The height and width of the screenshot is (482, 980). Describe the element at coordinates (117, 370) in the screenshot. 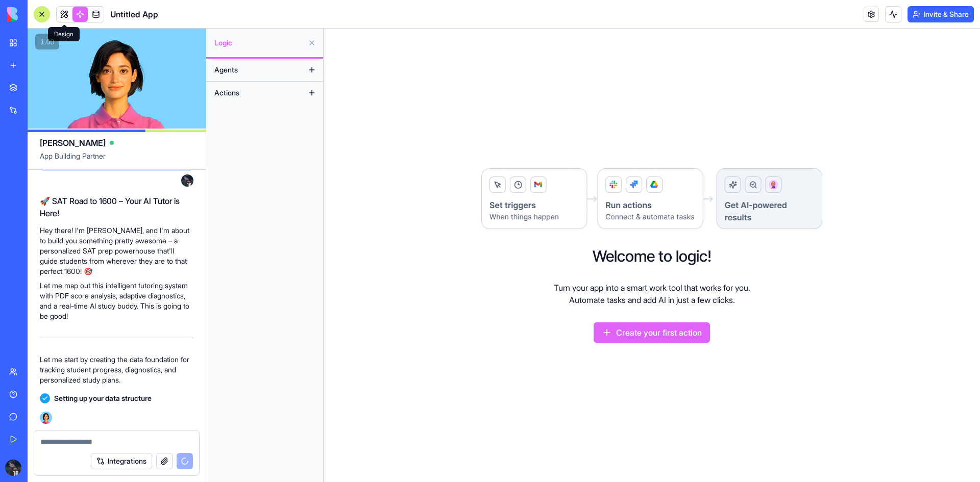

I see `p: Let me start by creating the data foundation for tracking student progress, diagnostics, and pers...` at that location.